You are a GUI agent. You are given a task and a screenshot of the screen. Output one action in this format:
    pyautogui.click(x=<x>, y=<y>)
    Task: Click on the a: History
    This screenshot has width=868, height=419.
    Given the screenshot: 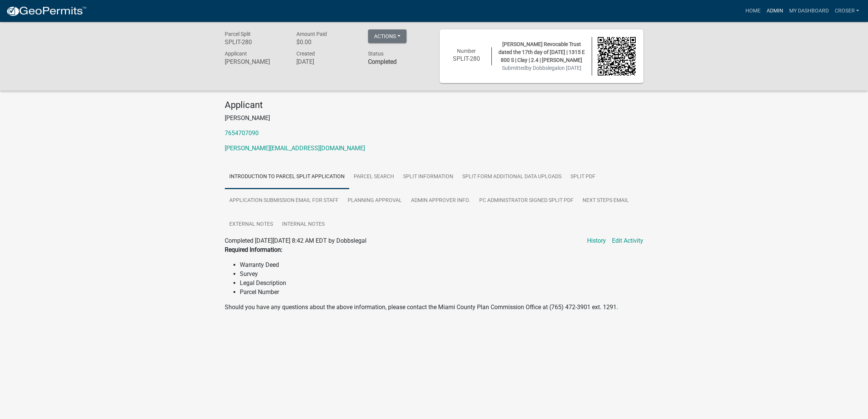 What is the action you would take?
    pyautogui.click(x=597, y=241)
    